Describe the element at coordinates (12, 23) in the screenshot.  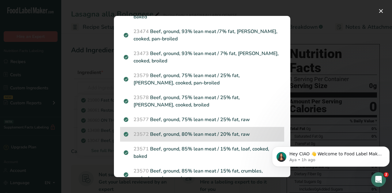
I see `img: Profile image for Aya` at that location.